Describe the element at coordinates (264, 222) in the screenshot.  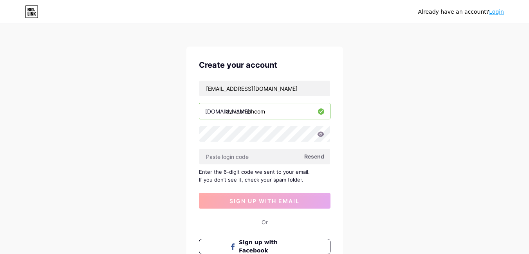
I see `div: Or` at that location.